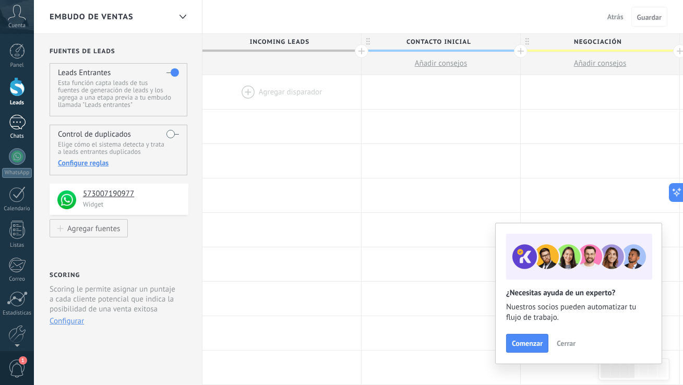  What do you see at coordinates (118, 94) in the screenshot?
I see `p: Esta función capta leads de tus fuentes de generación de leads y los agrega a una etapa previa a ...` at bounding box center [118, 94].